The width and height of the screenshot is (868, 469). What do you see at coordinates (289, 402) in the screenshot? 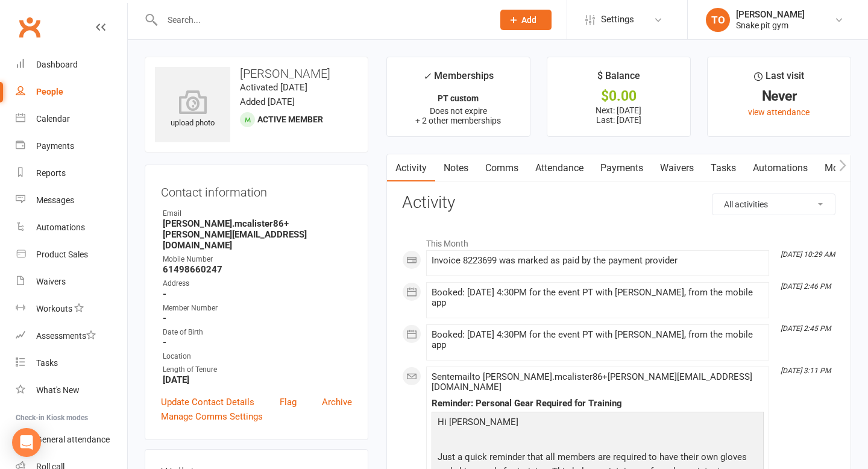
I see `a: Flag` at bounding box center [289, 402].